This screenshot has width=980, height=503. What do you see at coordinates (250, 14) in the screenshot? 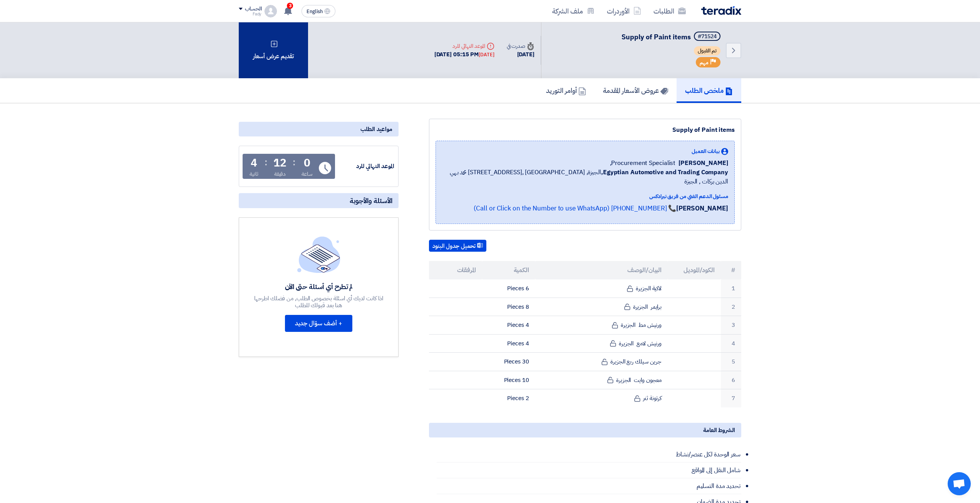
I see `div: Fady` at bounding box center [250, 14].